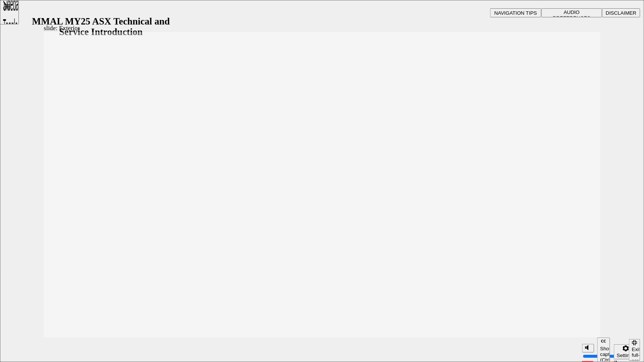 Image resolution: width=644 pixels, height=362 pixels. I want to click on button: Show captions (Ctrl+Alt+C), so click(604, 349).